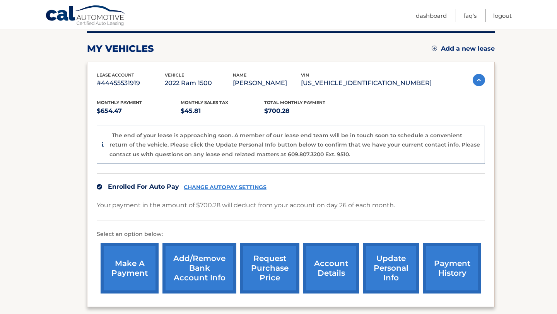  I want to click on img: add.svg, so click(435, 48).